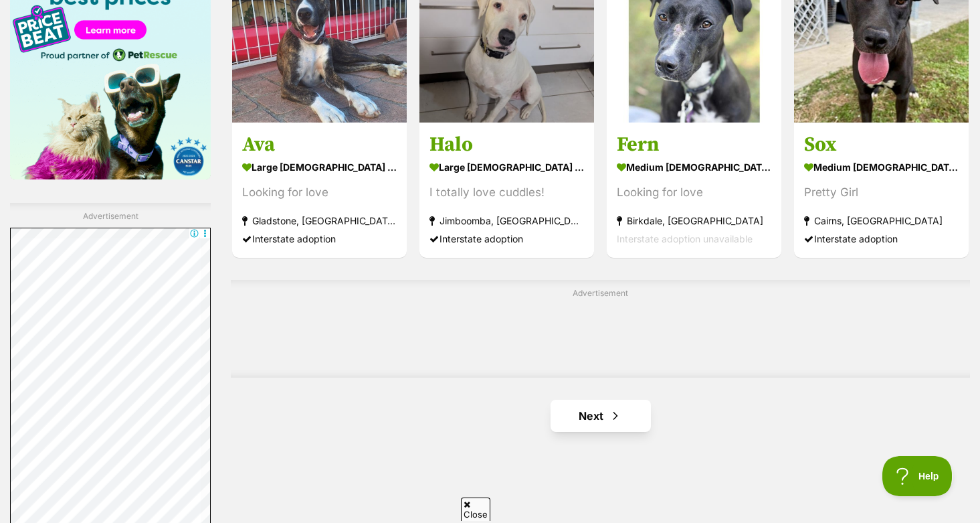 The width and height of the screenshot is (980, 523). What do you see at coordinates (600, 415) in the screenshot?
I see `nav: Pagination` at bounding box center [600, 415].